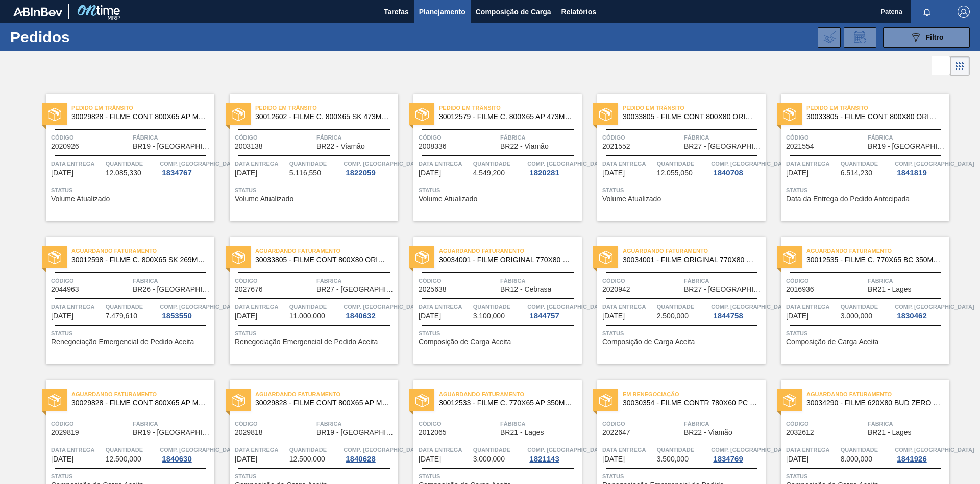 The image size is (980, 484). I want to click on span: 2021552, so click(616, 146).